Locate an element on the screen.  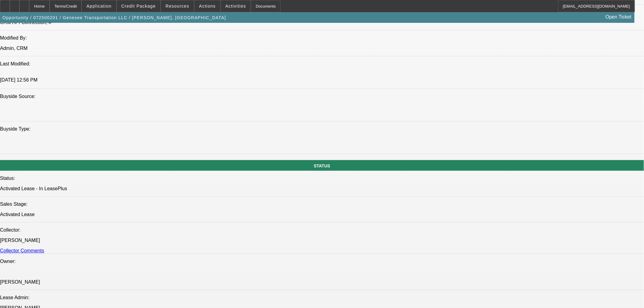
button: Resources is located at coordinates (178, 6).